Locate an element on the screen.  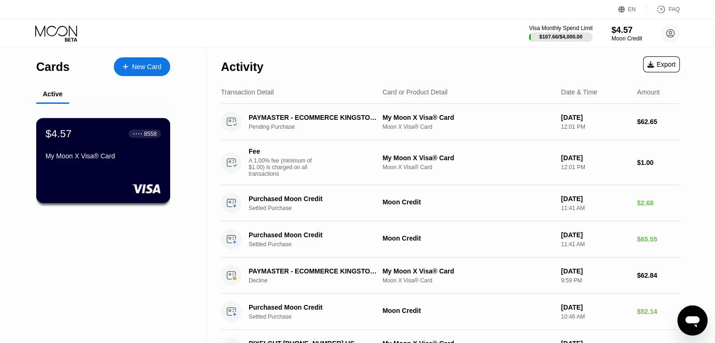
div: Export is located at coordinates (661, 64).